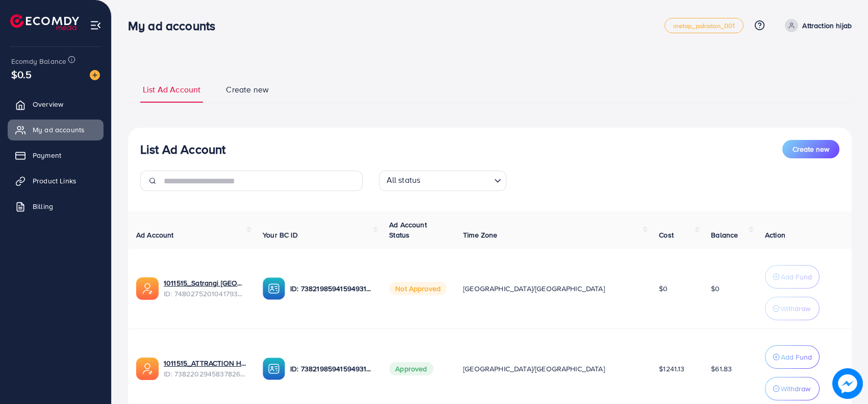  Describe the element at coordinates (55, 181) in the screenshot. I see `span: Product Links` at that location.